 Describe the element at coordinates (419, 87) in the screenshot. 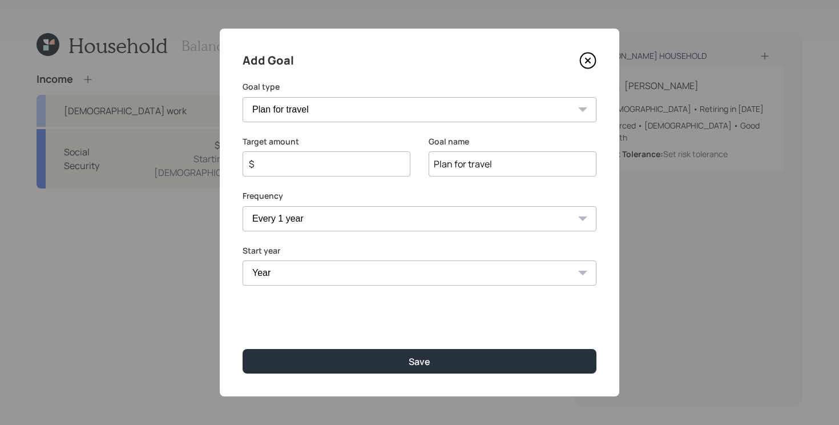

I see `label: Goal type` at that location.